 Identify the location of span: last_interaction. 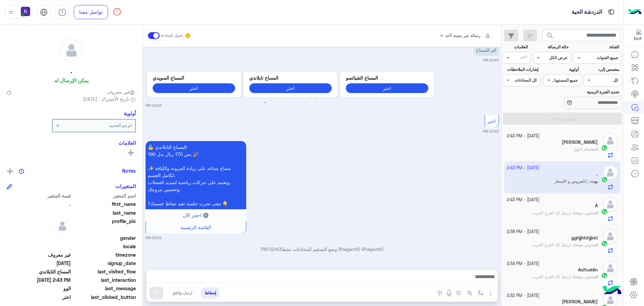
(104, 279).